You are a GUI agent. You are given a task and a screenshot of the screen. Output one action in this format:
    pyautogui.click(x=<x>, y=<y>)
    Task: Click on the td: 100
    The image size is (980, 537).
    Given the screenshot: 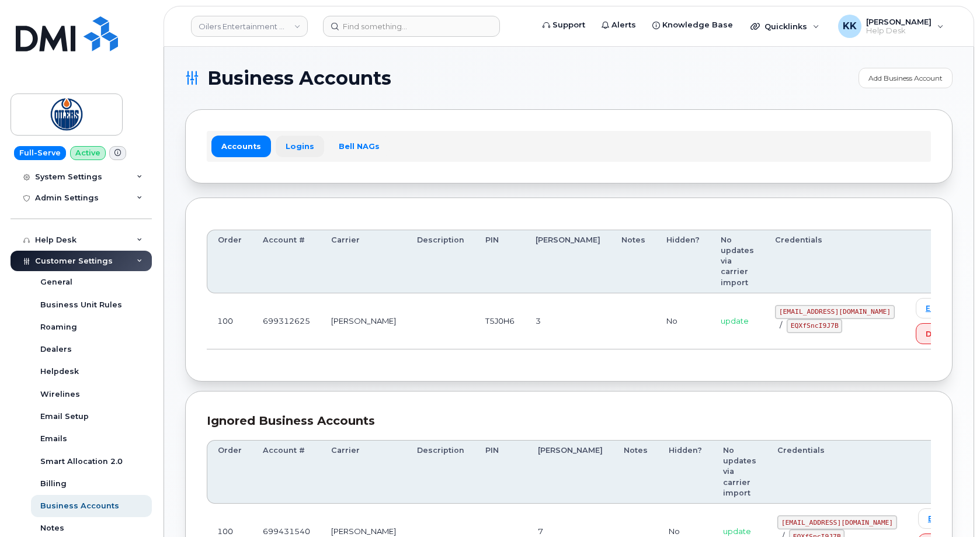 What is the action you would take?
    pyautogui.click(x=230, y=322)
    